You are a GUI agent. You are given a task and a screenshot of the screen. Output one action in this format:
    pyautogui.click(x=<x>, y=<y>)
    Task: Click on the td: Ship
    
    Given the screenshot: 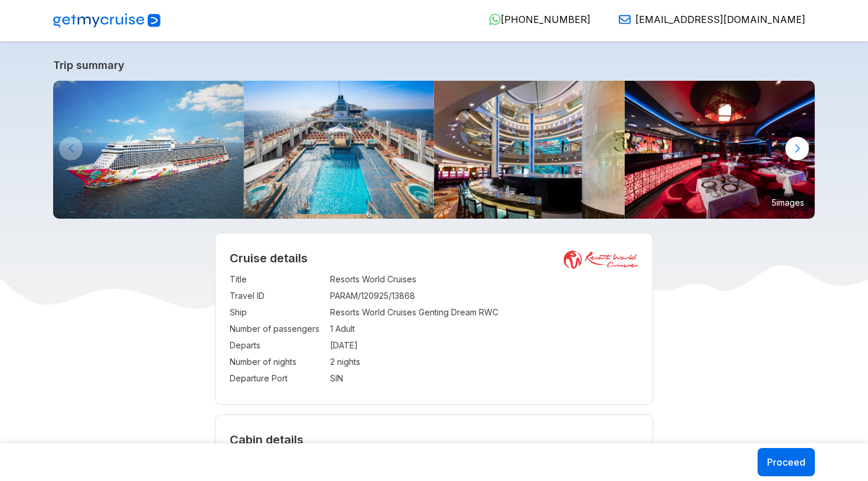 What is the action you would take?
    pyautogui.click(x=277, y=313)
    